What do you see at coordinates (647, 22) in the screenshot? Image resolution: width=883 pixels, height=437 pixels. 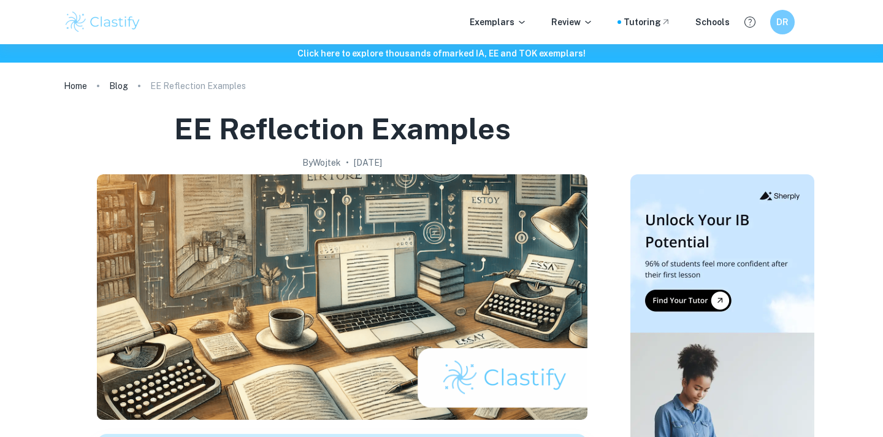 I see `div: Tutoring` at bounding box center [647, 22].